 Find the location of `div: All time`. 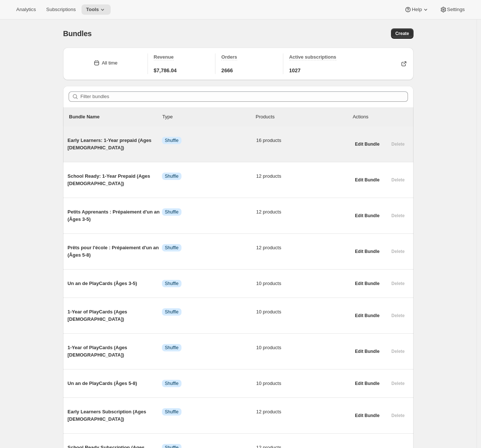

div: All time is located at coordinates (109, 63).